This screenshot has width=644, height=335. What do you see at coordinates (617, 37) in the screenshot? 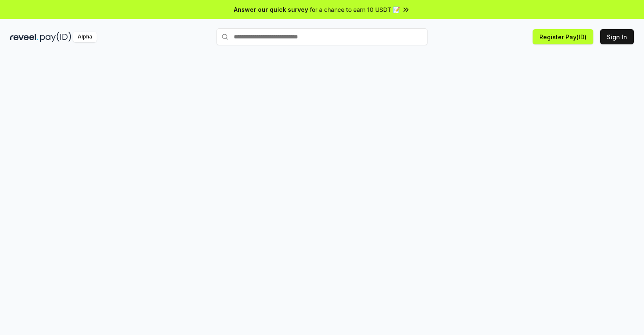
I see `button: Sign In` at bounding box center [617, 37].